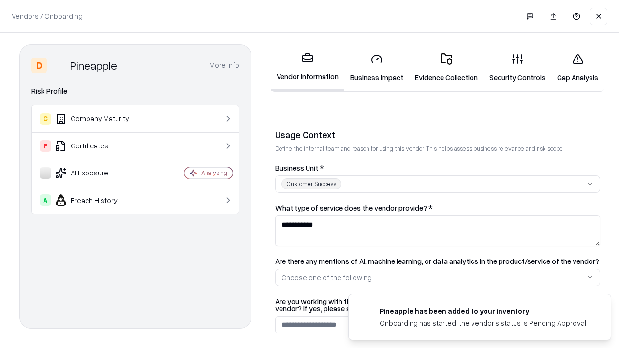  I want to click on a: Security Controls, so click(517, 68).